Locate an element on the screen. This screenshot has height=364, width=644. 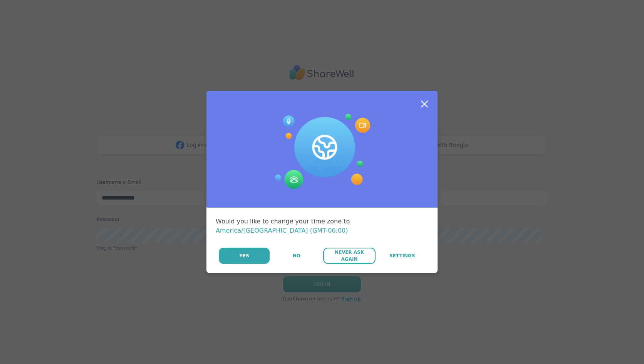
div: Would you like to change your time zone to is located at coordinates (322, 226).